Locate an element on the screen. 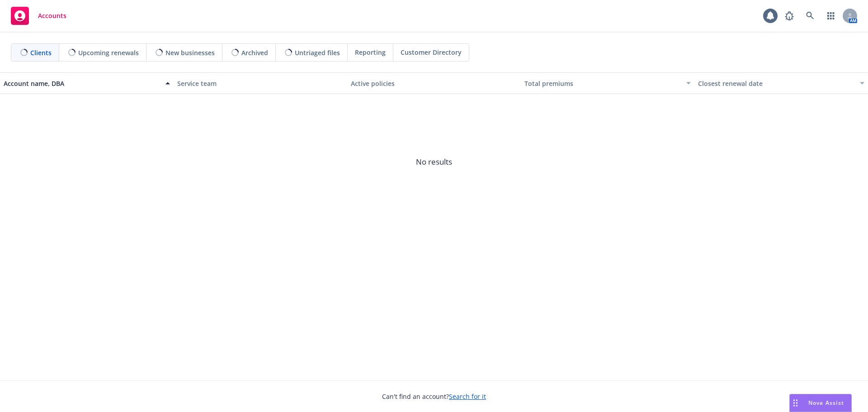  span: Customer Directory is located at coordinates (431, 52).